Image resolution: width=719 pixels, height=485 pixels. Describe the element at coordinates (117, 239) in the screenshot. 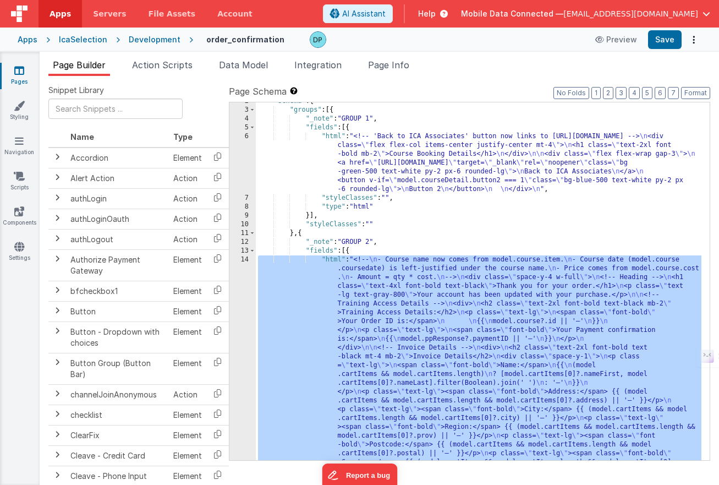

I see `td: authLogout` at that location.